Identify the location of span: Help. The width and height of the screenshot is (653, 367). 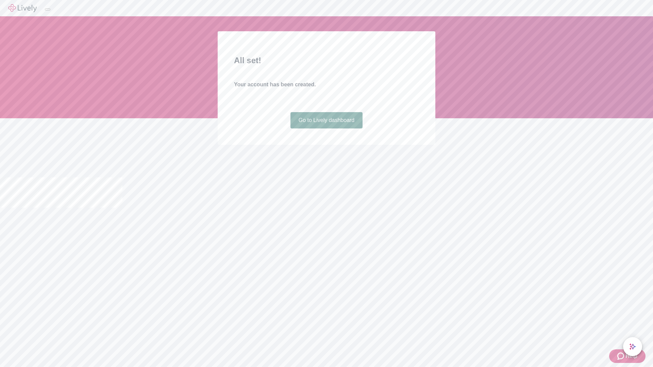
(631, 356).